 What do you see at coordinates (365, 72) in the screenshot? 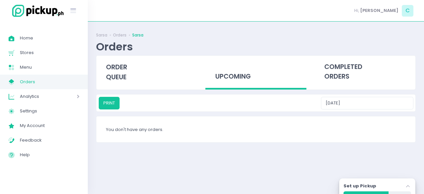
I see `div: completed orders` at bounding box center [365, 72].